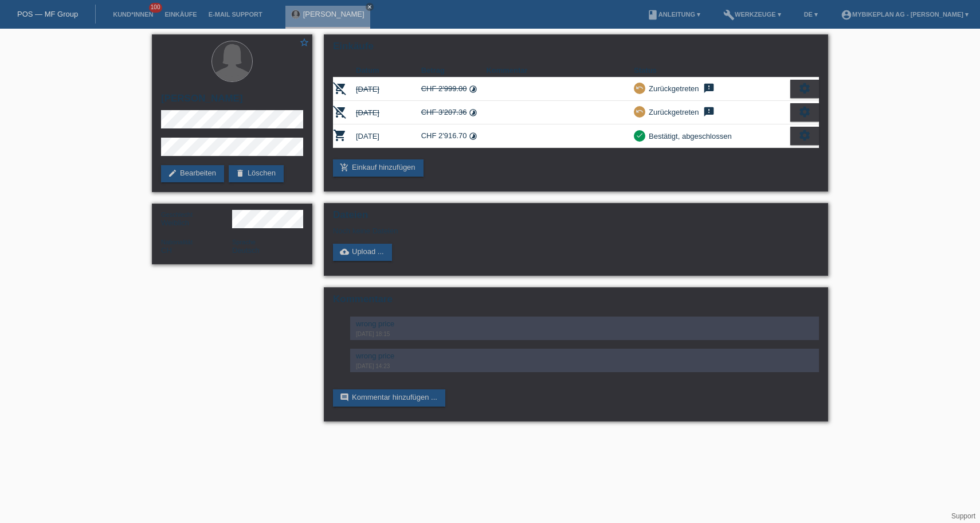 The width and height of the screenshot is (980, 523). Describe the element at coordinates (305, 43) in the screenshot. I see `a: star_border` at that location.